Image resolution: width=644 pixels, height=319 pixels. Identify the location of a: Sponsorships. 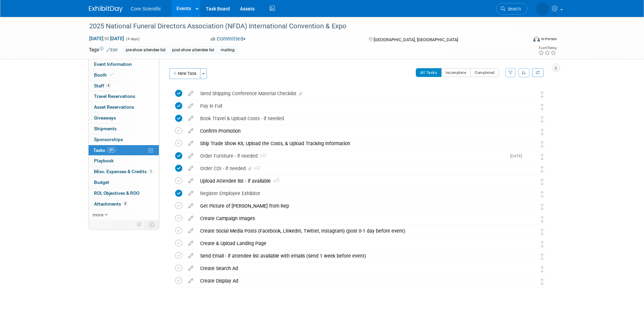
(123, 139).